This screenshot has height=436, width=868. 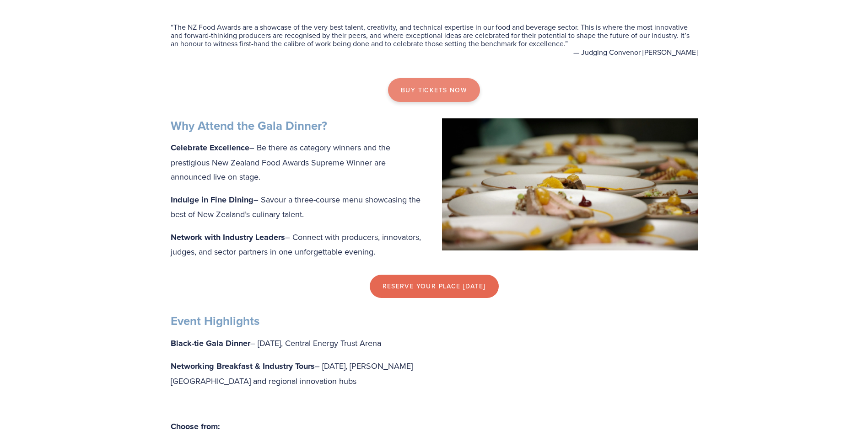 What do you see at coordinates (212, 200) in the screenshot?
I see `strong: Indulge in Fine Dining` at bounding box center [212, 200].